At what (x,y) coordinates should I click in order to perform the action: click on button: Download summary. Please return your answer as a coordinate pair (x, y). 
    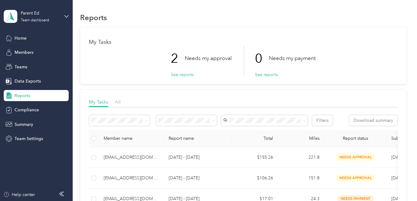
    Looking at the image, I should click on (373, 120).